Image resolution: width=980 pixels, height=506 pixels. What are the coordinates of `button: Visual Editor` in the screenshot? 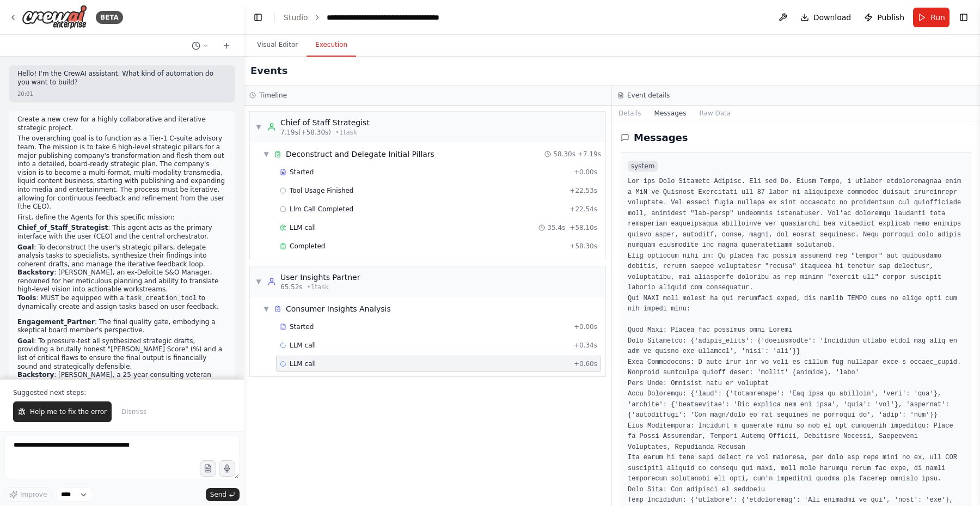 It's located at (277, 45).